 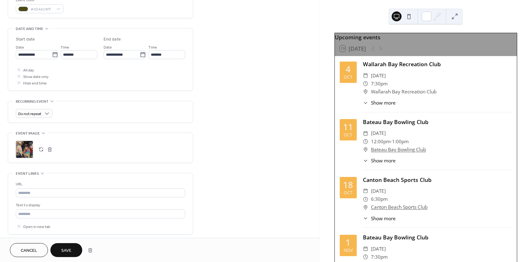 I want to click on span: Recurring event, so click(x=32, y=101).